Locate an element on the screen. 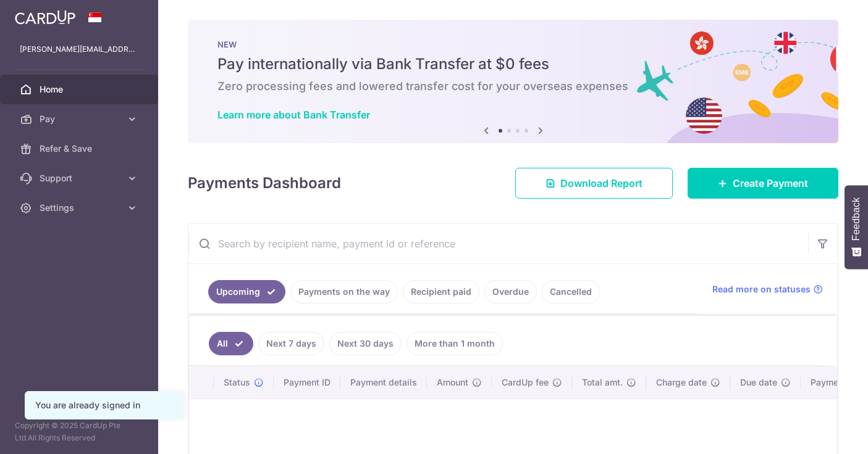 The width and height of the screenshot is (868, 454). a: Learn more about Bank Transfer is located at coordinates (294, 115).